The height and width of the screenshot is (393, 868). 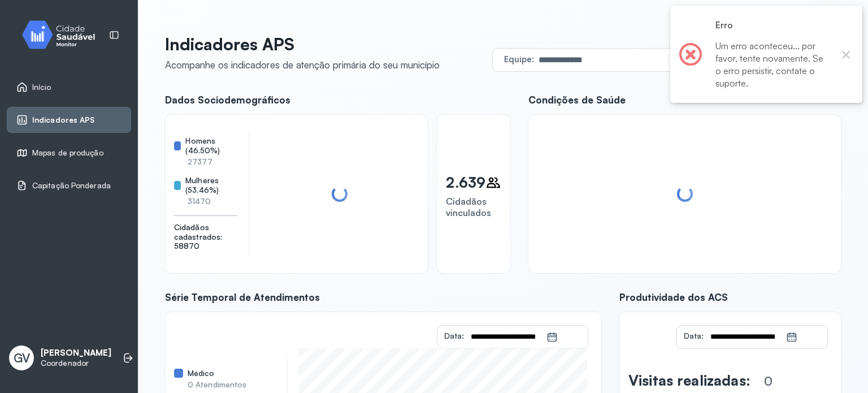 I want to click on span: Início, so click(x=42, y=87).